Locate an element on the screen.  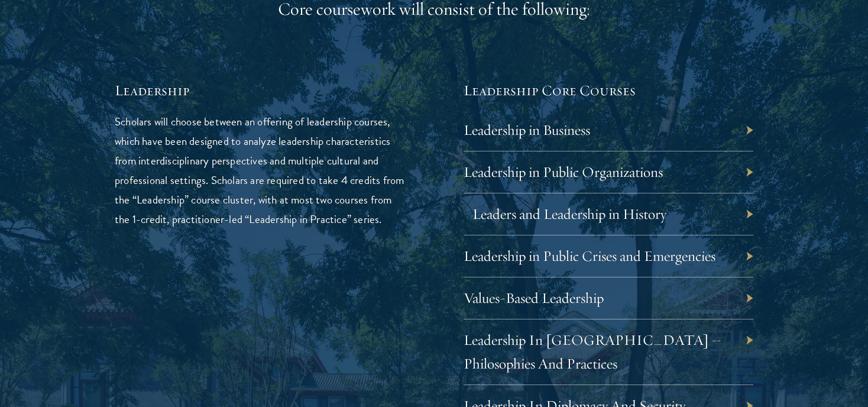
h5: Leadership is located at coordinates (259, 90).